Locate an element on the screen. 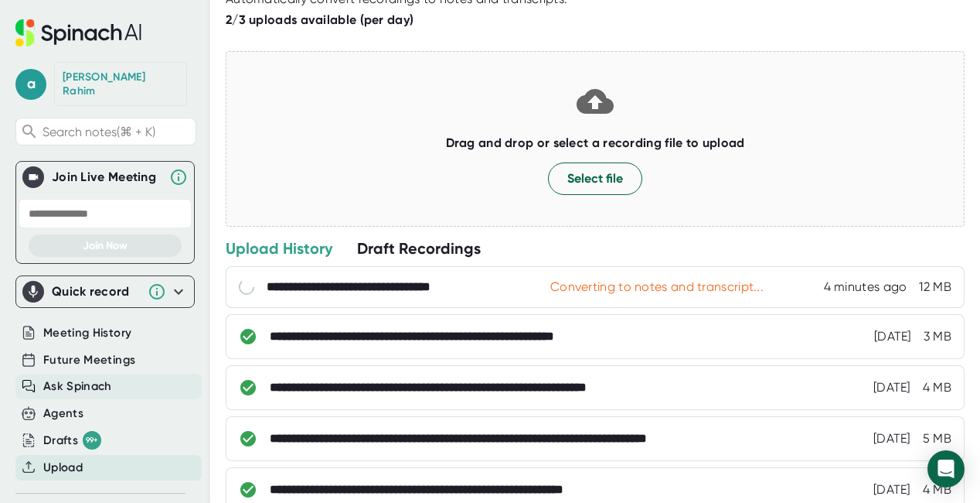 The image size is (980, 503). button: Agents is located at coordinates (63, 413).